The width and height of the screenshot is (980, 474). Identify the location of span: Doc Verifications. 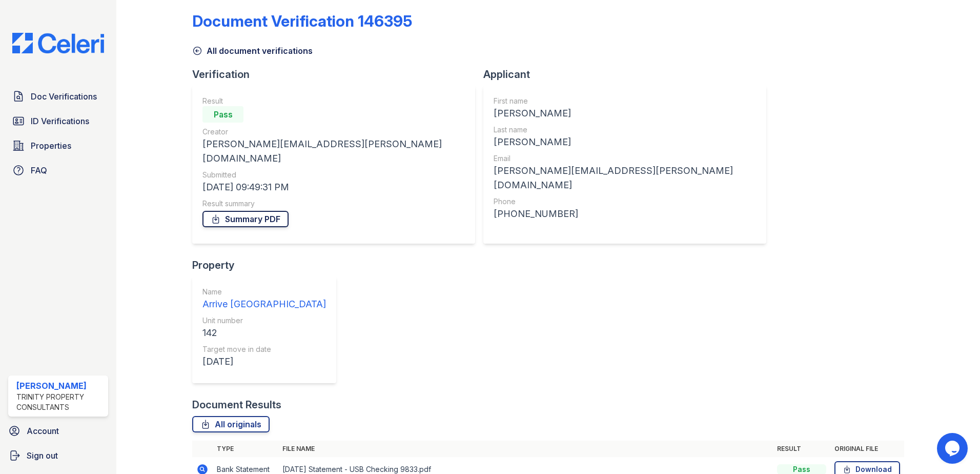
(64, 97).